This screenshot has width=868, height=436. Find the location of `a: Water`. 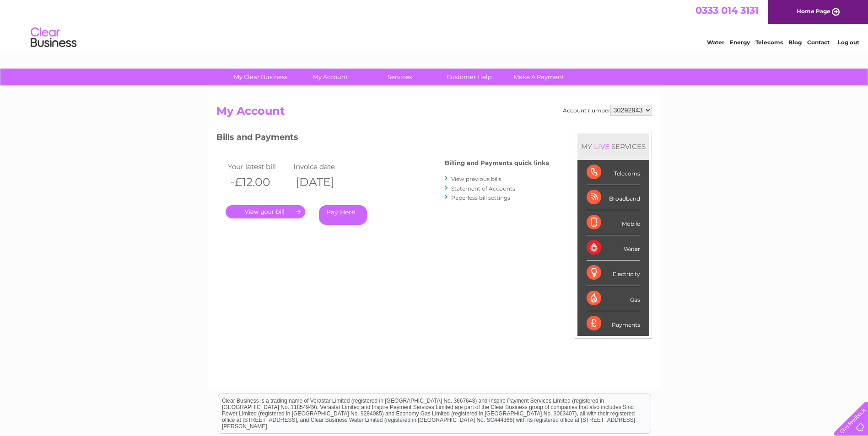

a: Water is located at coordinates (715, 42).